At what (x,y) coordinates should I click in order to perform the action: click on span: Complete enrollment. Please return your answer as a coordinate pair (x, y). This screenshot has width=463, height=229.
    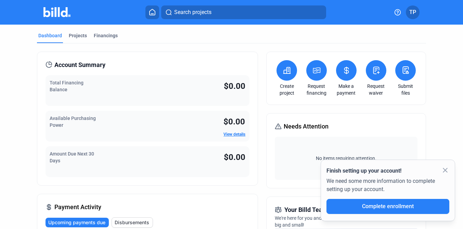
    Looking at the image, I should click on (388, 206).